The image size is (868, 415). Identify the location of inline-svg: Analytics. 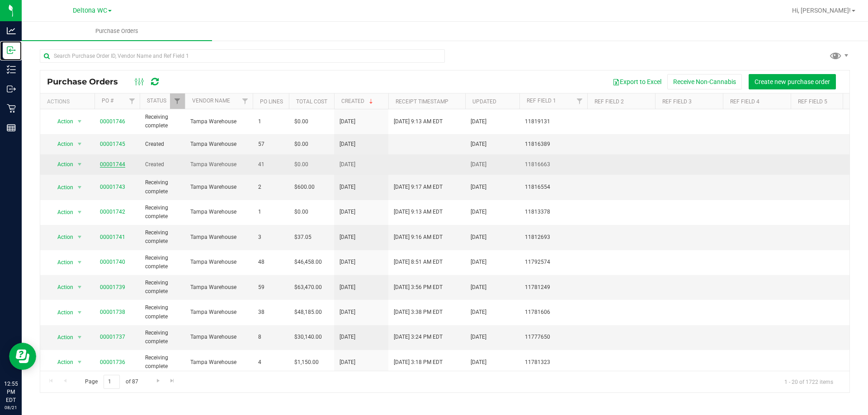
(11, 31).